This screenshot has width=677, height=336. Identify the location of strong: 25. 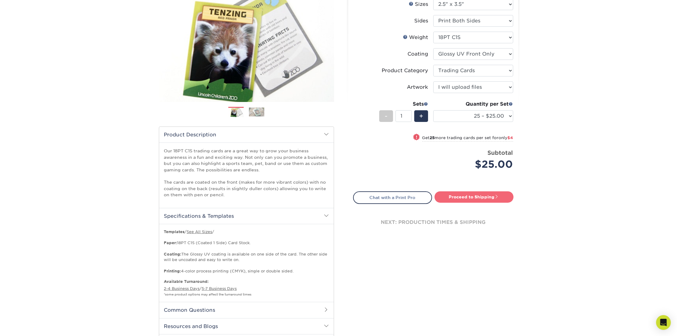
(433, 138).